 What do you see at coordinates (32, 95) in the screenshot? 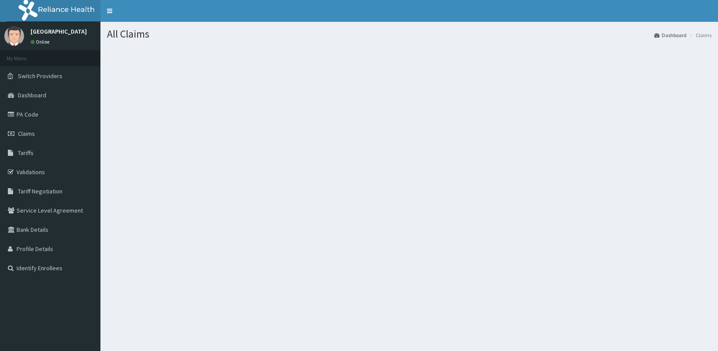
I see `span: Dashboard` at bounding box center [32, 95].